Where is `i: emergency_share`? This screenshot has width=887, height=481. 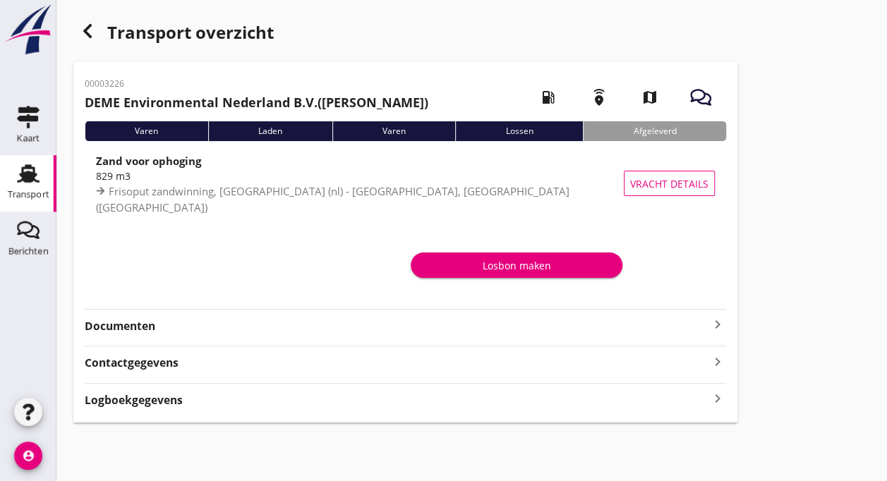
i: emergency_share is located at coordinates (599, 97).